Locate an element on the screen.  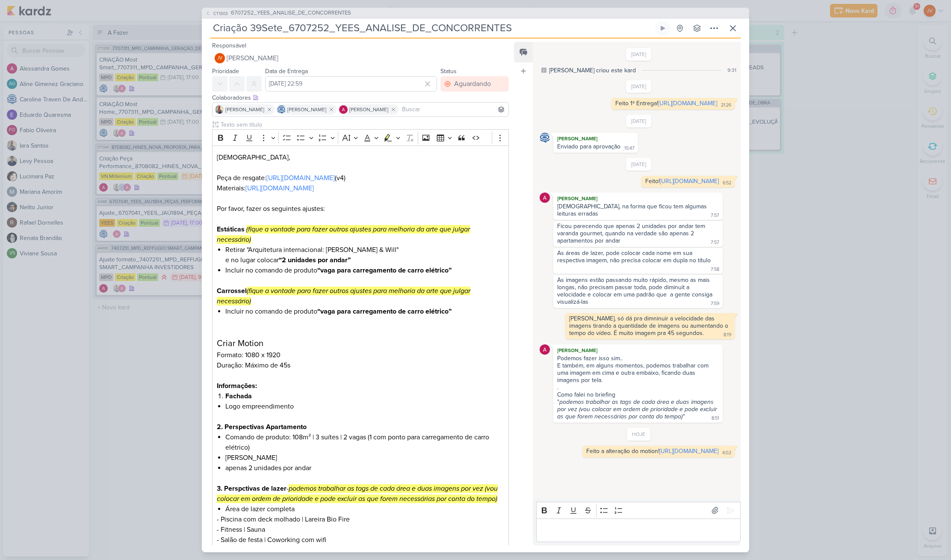
input: Buscar is located at coordinates (453, 110).